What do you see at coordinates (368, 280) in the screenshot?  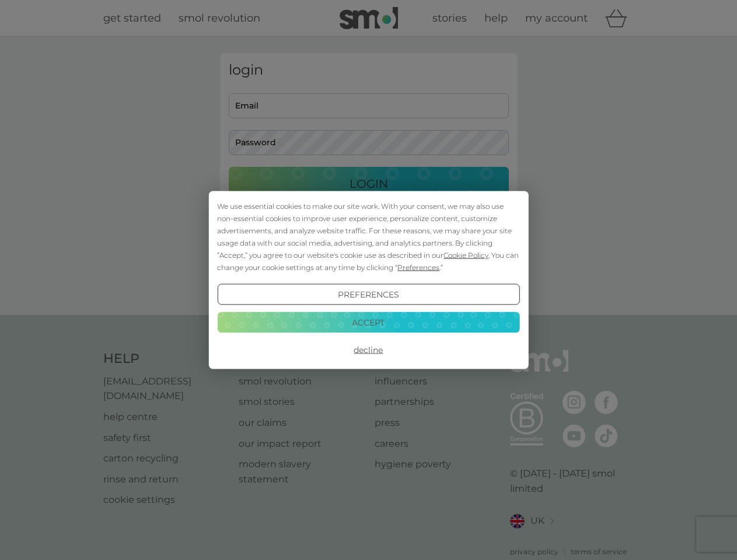 I see `div: Cookie Consent Prompt` at bounding box center [368, 280].